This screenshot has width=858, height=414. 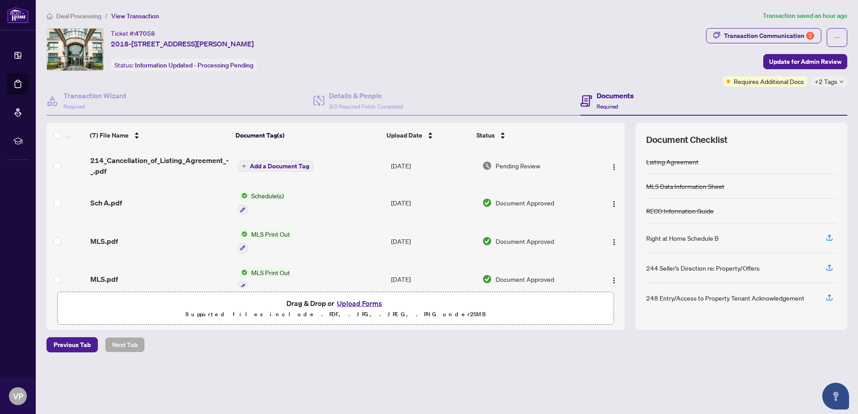 What do you see at coordinates (18, 15) in the screenshot?
I see `img: logo` at bounding box center [18, 15].